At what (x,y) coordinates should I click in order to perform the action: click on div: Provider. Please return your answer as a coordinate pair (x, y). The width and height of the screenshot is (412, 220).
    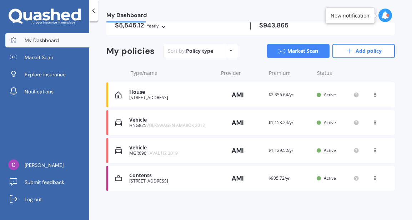
    Looking at the image, I should click on (242, 73).